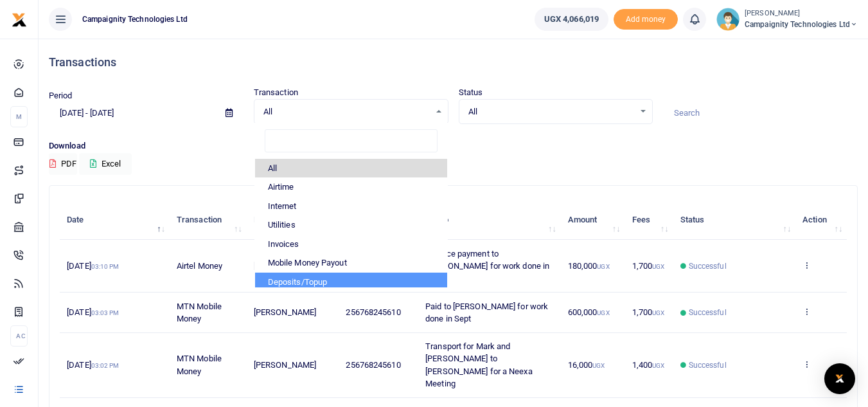 This screenshot has height=407, width=868. What do you see at coordinates (589, 265) in the screenshot?
I see `span: 180,000` at bounding box center [589, 265].